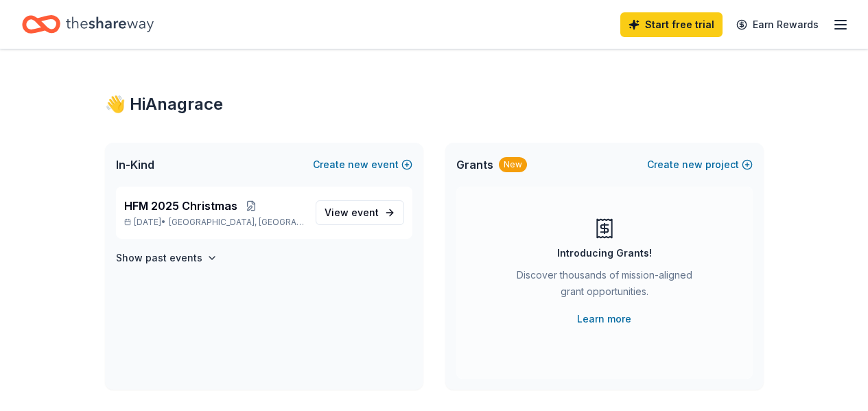  Describe the element at coordinates (700, 164) in the screenshot. I see `button: Createnewproject` at that location.